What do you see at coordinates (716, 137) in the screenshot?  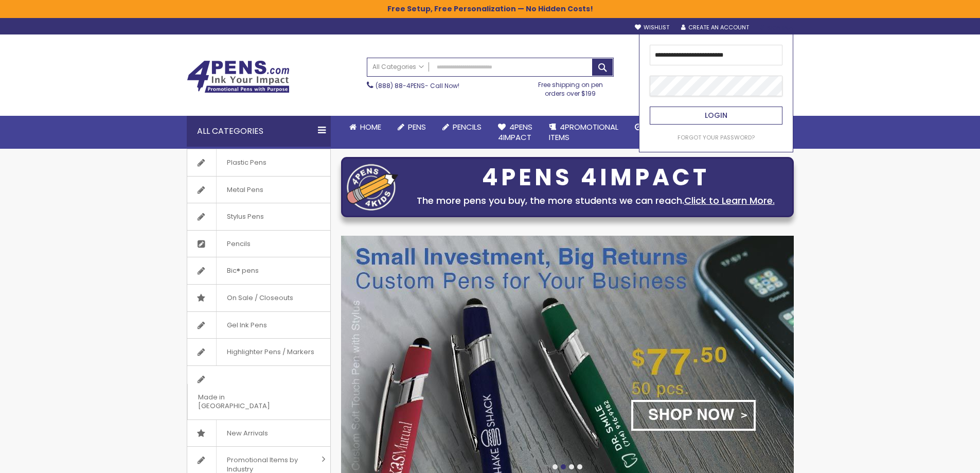 I see `a: Forgot Your Password?` at bounding box center [716, 137].